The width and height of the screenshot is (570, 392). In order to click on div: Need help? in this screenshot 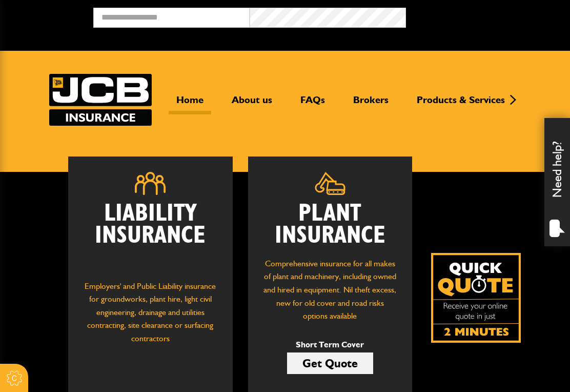, I will do `click(557, 182)`.